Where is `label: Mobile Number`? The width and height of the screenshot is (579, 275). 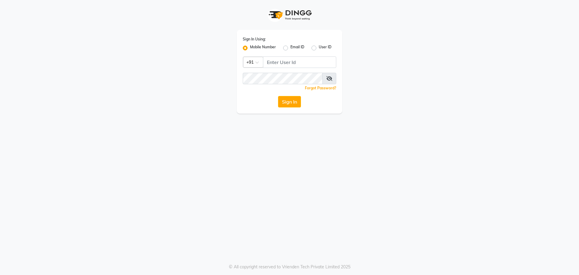
label: Mobile Number is located at coordinates (263, 48).